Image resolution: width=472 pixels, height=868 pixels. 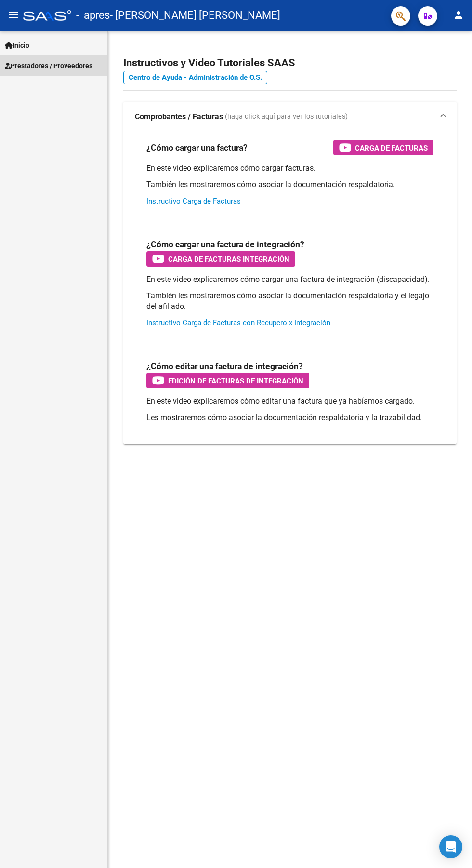 I want to click on a: Centro de Ayuda - Administración de O.S., so click(x=195, y=77).